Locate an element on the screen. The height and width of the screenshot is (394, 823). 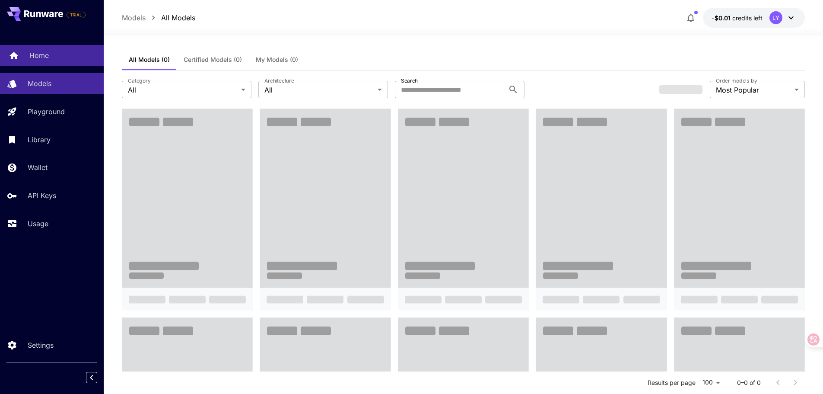
span: credits left is located at coordinates (747, 18).